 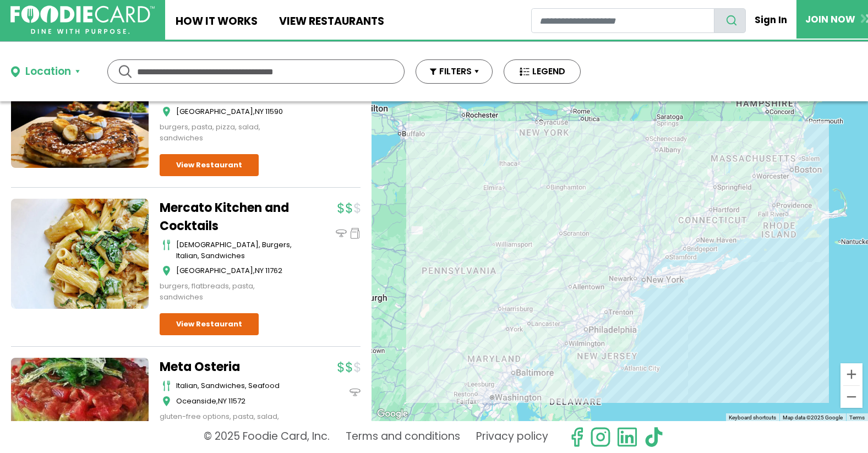 I want to click on p: © 2025 Foodie Card, Inc., so click(x=266, y=437).